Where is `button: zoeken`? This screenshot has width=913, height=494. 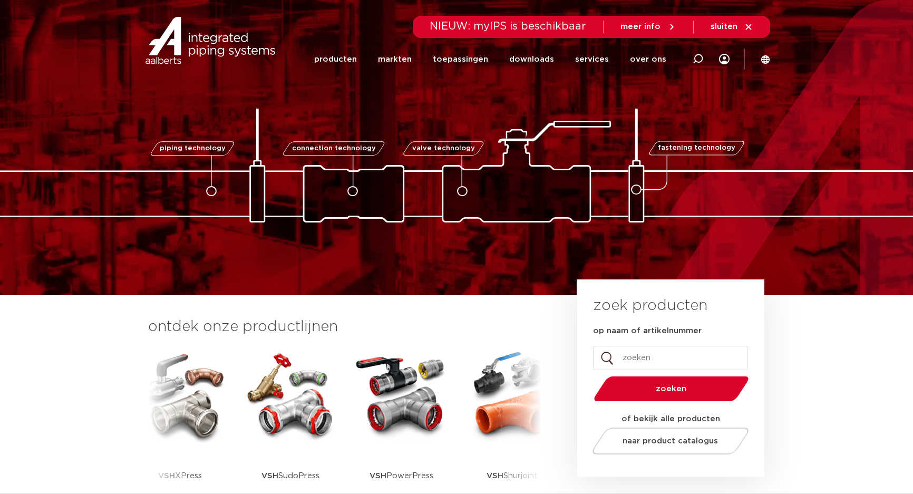 button: zoeken is located at coordinates (672, 389).